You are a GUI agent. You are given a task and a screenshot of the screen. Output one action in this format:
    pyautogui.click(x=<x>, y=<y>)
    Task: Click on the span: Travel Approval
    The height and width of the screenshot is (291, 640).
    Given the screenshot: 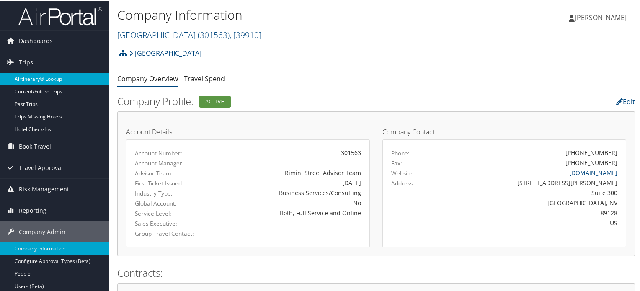 What is the action you would take?
    pyautogui.click(x=41, y=167)
    